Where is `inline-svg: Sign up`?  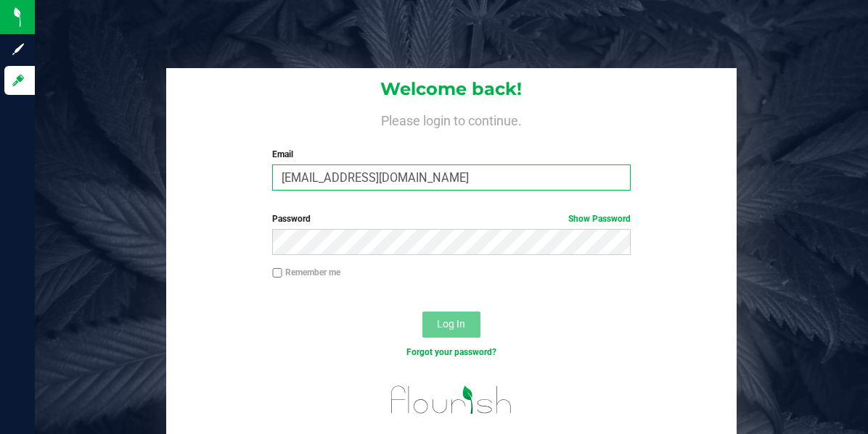
inline-svg: Sign up is located at coordinates (18, 49).